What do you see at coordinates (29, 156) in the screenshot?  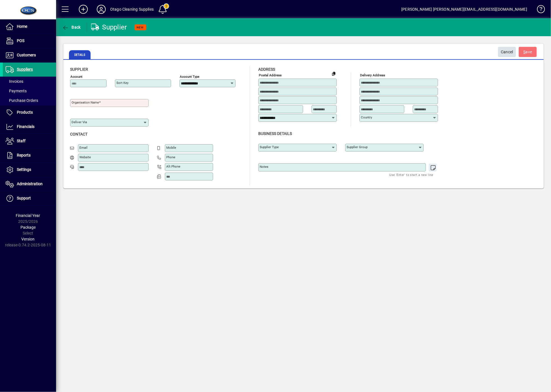 I see `a: Reports` at bounding box center [29, 156].